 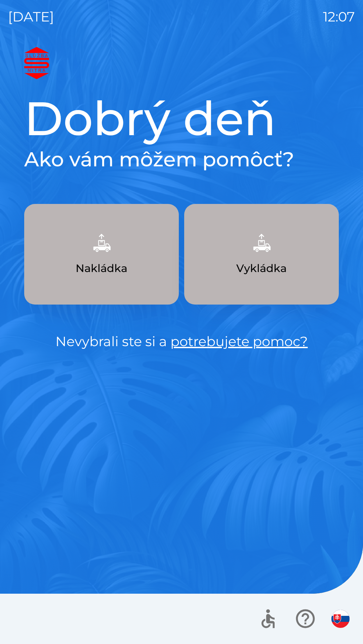 I want to click on h2: Ako vám môžem pomôcť?, so click(x=181, y=159).